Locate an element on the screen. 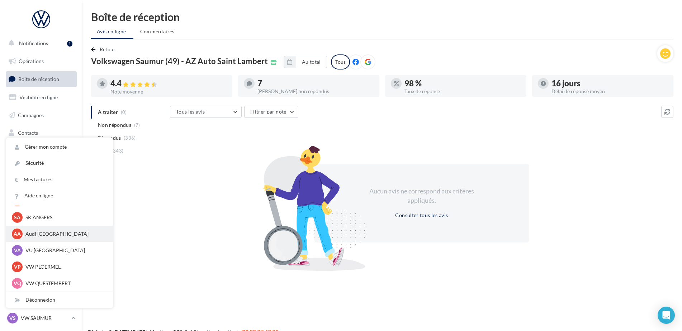  div: 98 % is located at coordinates (462, 83).